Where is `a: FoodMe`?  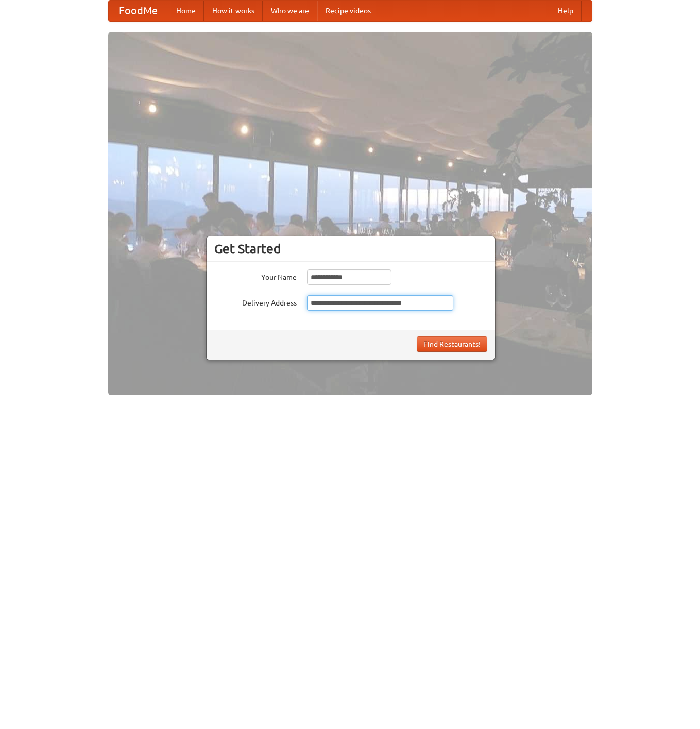
a: FoodMe is located at coordinates (138, 11).